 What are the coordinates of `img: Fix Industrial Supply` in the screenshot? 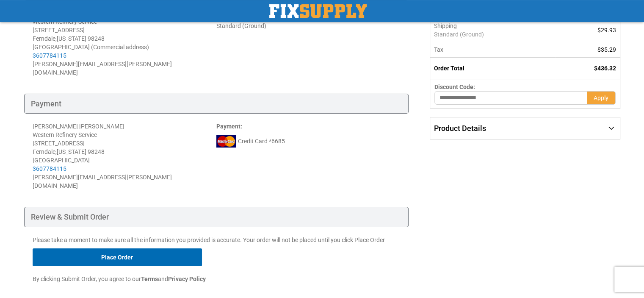 It's located at (318, 11).